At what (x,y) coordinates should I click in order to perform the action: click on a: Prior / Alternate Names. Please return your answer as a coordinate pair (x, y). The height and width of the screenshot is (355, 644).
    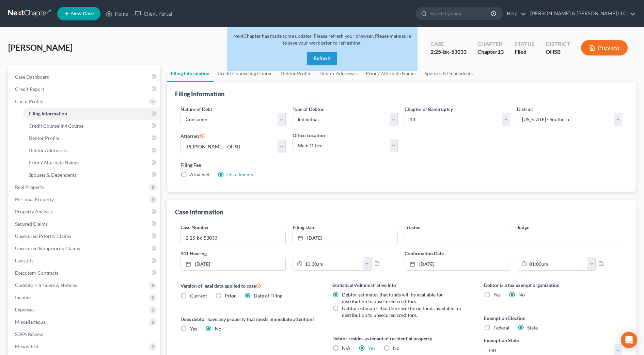
    Looking at the image, I should click on (92, 163).